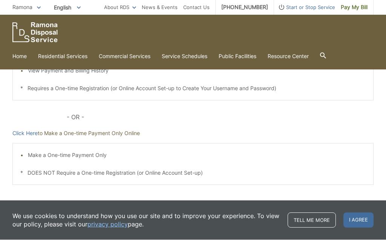 The image size is (386, 240). Describe the element at coordinates (354, 8) in the screenshot. I see `span: Pay My Bill` at that location.